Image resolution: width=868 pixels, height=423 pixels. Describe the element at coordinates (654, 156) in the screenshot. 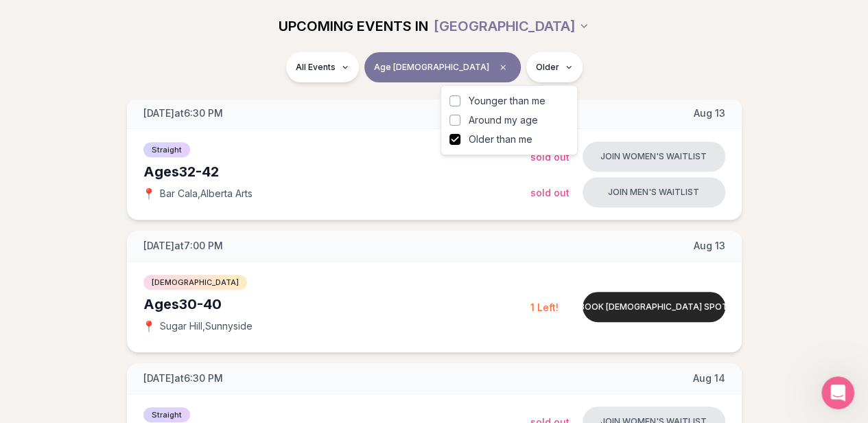

I see `button: Join women's waitlist` at that location.